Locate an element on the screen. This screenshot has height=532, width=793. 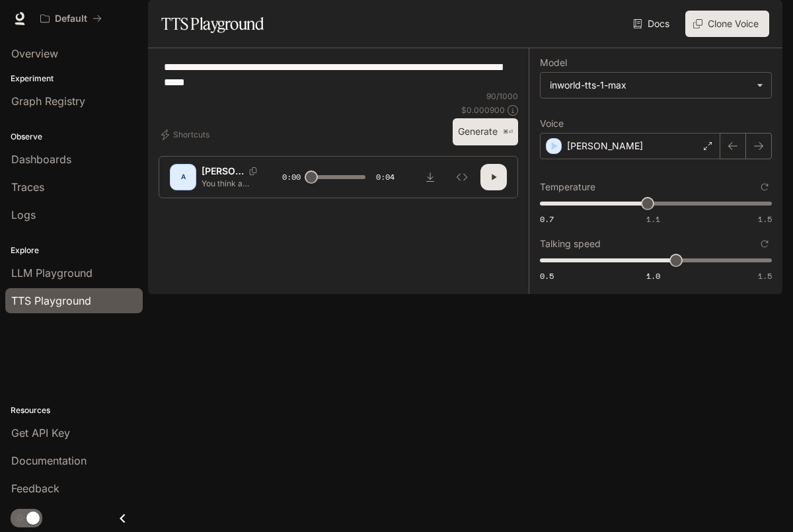
h1: TTS Playground is located at coordinates (212, 24).